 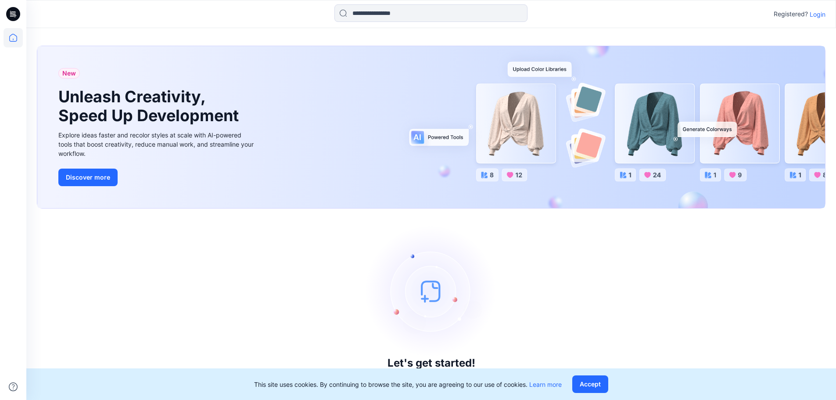 I want to click on a: Discover more, so click(x=157, y=177).